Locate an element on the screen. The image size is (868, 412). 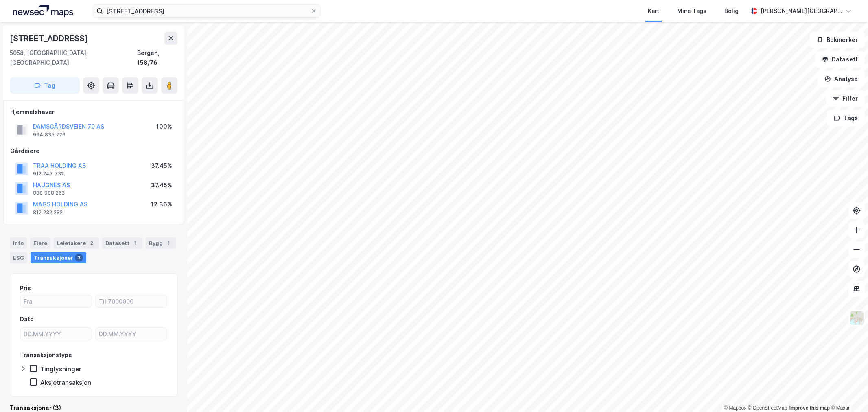
div: Tinglysninger is located at coordinates (61, 369).